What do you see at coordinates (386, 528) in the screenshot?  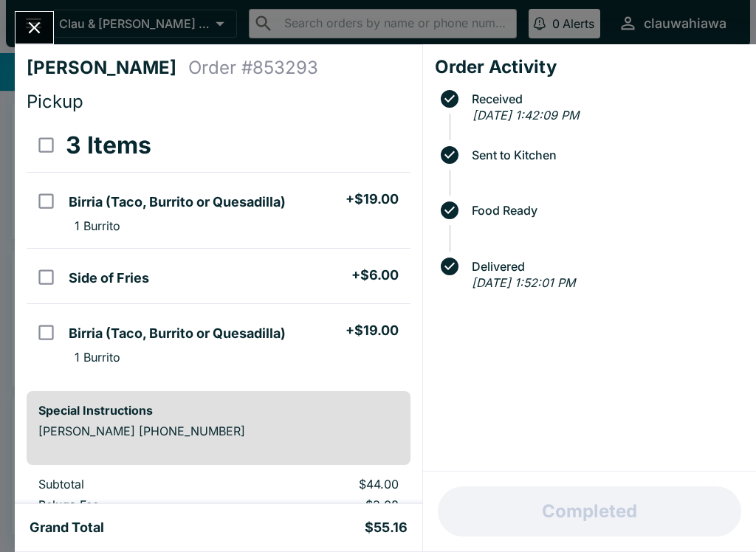 I see `h5: $55.16` at bounding box center [386, 528].